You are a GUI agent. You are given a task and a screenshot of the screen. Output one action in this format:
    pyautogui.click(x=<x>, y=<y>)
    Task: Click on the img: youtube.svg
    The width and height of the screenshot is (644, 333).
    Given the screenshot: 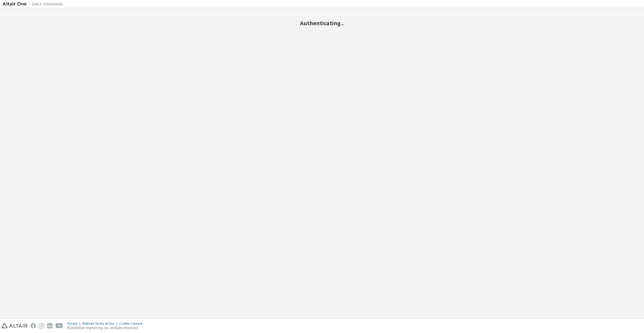 What is the action you would take?
    pyautogui.click(x=59, y=326)
    